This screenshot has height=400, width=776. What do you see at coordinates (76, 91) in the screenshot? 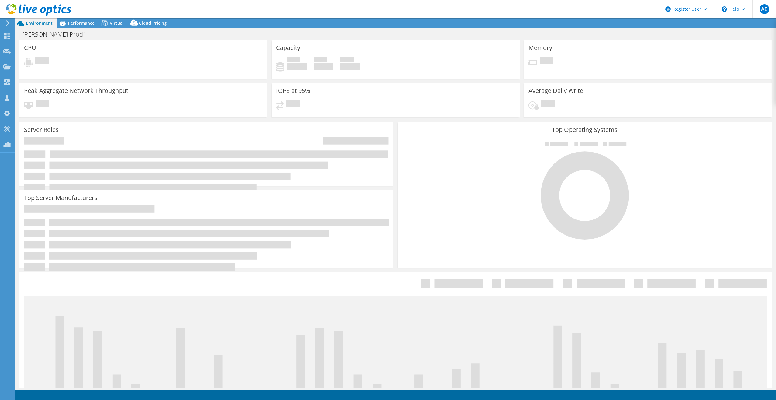
I see `h3: Peak Aggregate Network Throughput` at bounding box center [76, 91].